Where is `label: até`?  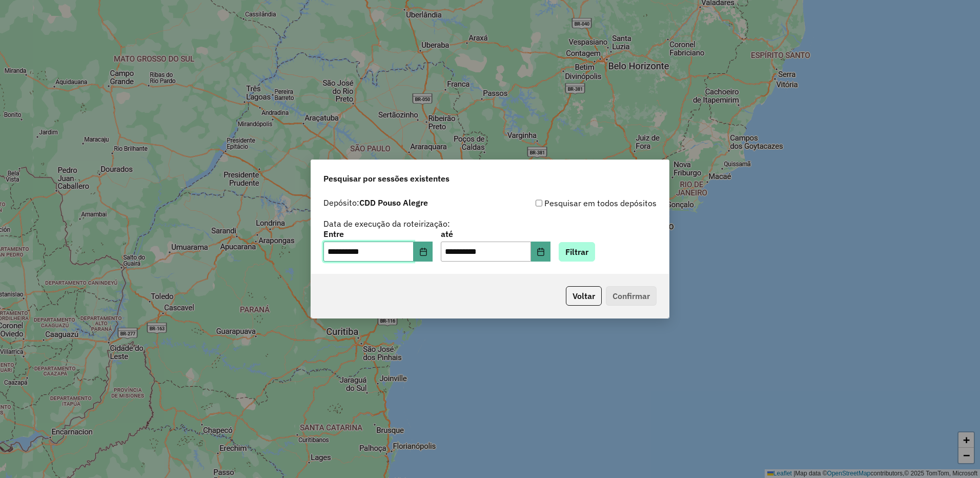
label: até is located at coordinates (495, 234).